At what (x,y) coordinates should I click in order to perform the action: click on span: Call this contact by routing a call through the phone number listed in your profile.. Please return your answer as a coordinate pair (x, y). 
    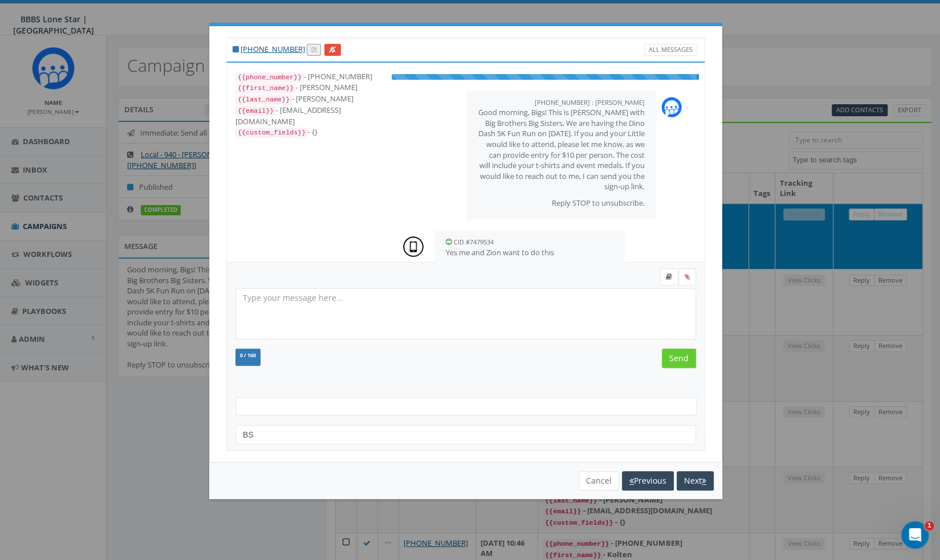
    Looking at the image, I should click on (313, 49).